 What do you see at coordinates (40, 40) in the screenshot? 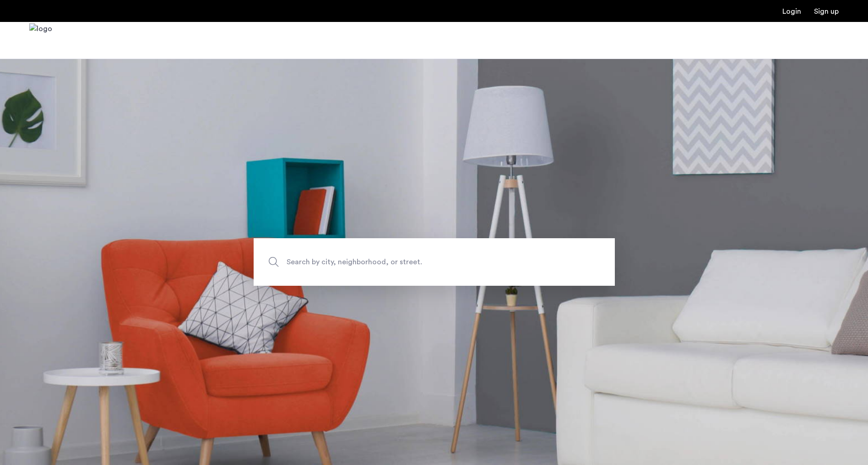
I see `a: Cazamio Logo` at bounding box center [40, 40].